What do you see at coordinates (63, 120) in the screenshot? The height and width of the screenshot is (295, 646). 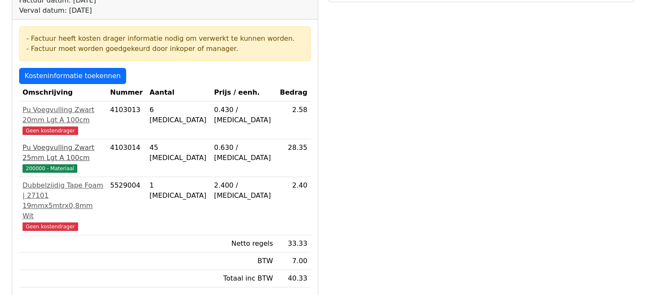 I see `a: Pu Voegvulling Zwart 20mm Lgt A 100cmGeen kostendrager` at bounding box center [63, 120].